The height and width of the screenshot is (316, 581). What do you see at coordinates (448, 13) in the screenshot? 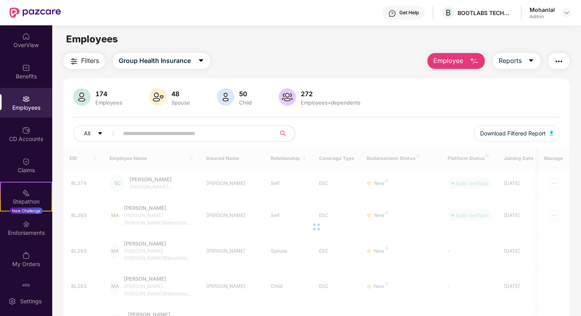
I see `span: B` at bounding box center [448, 13].